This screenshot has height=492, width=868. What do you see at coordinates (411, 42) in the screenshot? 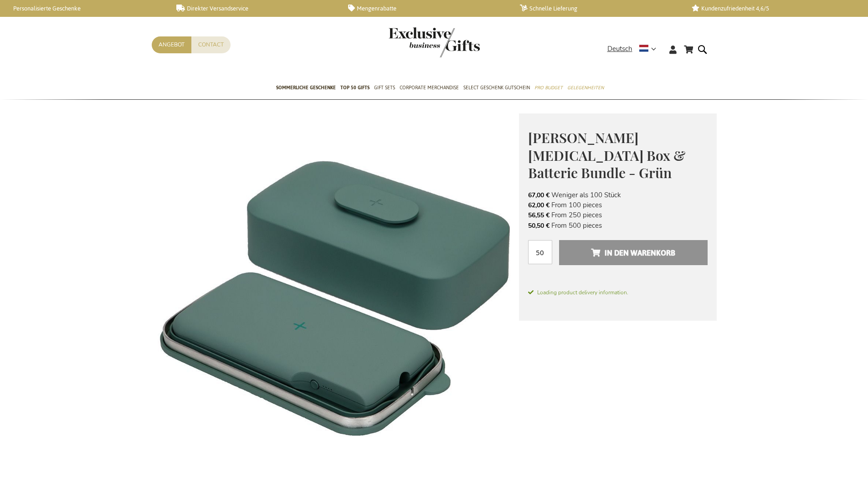
I see `a: store logo` at bounding box center [411, 42].